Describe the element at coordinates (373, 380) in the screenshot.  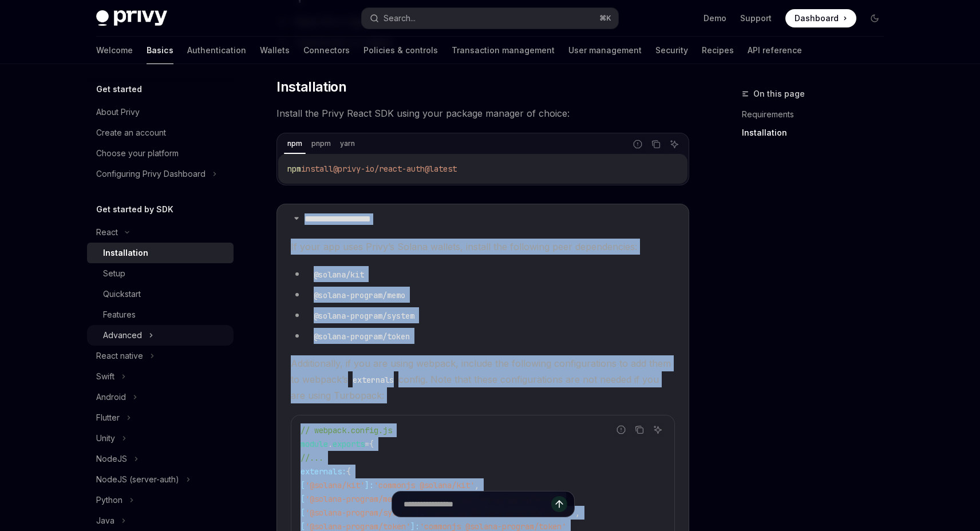
I see `code: externals` at that location.